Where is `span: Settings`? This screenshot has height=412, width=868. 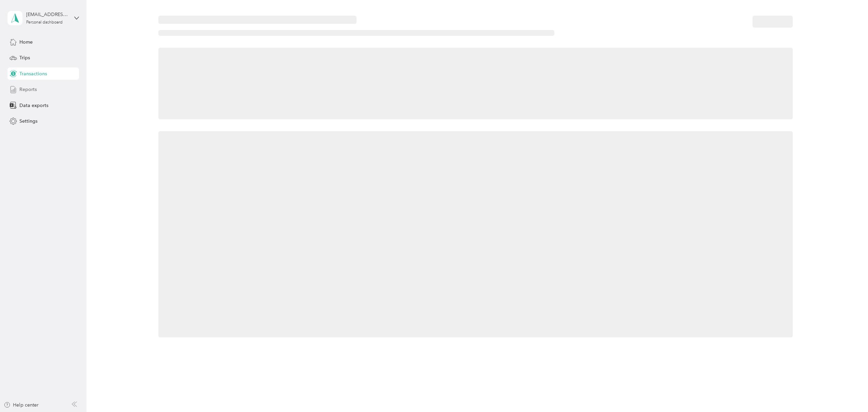
span: Settings is located at coordinates (28, 121).